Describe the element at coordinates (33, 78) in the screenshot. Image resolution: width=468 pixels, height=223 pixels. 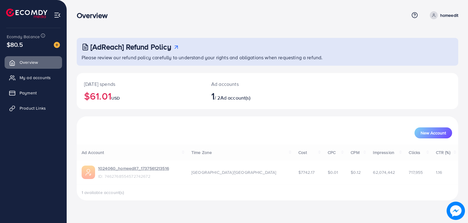
I see `a: My ad accounts` at that location.